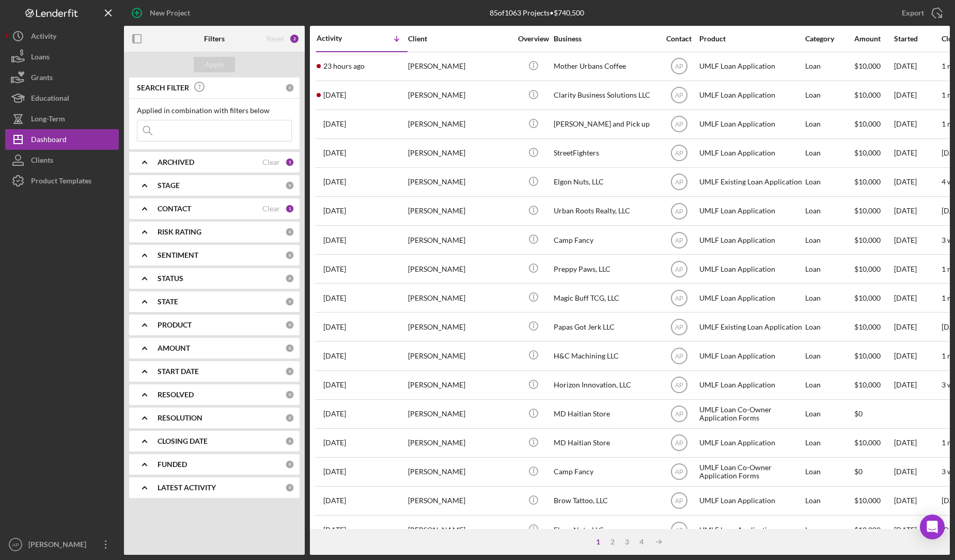  Describe the element at coordinates (679, 39) in the screenshot. I see `div: Contact` at that location.